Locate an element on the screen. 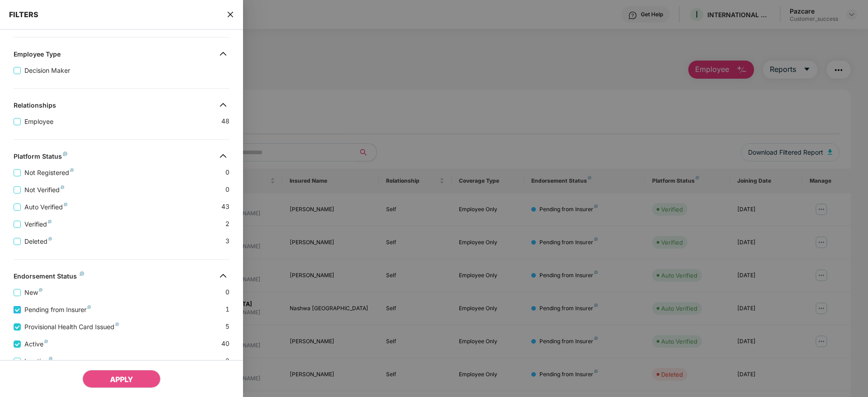  span: 3 is located at coordinates (227, 241).